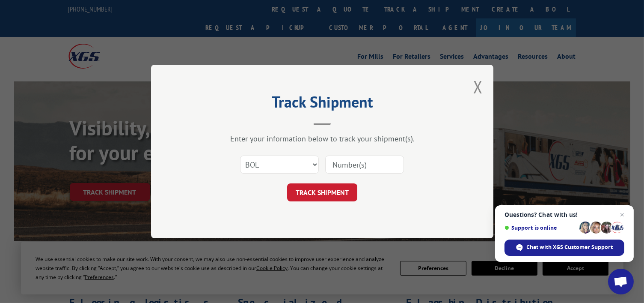 This screenshot has height=303, width=644. Describe the element at coordinates (540, 228) in the screenshot. I see `span: Support is online` at that location.